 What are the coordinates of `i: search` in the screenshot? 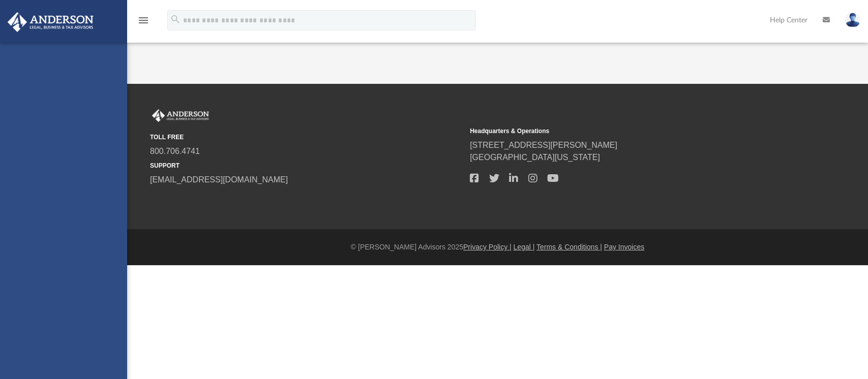 It's located at (175, 19).